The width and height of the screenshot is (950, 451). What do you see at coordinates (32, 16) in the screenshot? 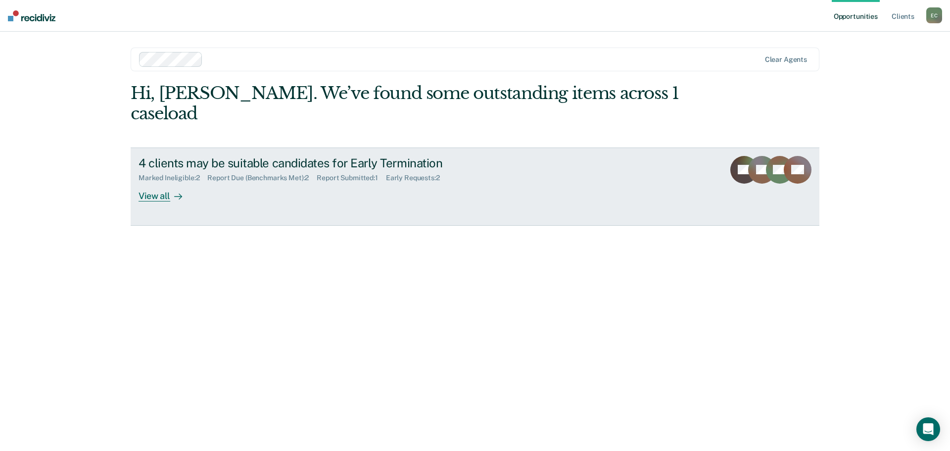
I see `img: Recidiviz` at bounding box center [32, 16].